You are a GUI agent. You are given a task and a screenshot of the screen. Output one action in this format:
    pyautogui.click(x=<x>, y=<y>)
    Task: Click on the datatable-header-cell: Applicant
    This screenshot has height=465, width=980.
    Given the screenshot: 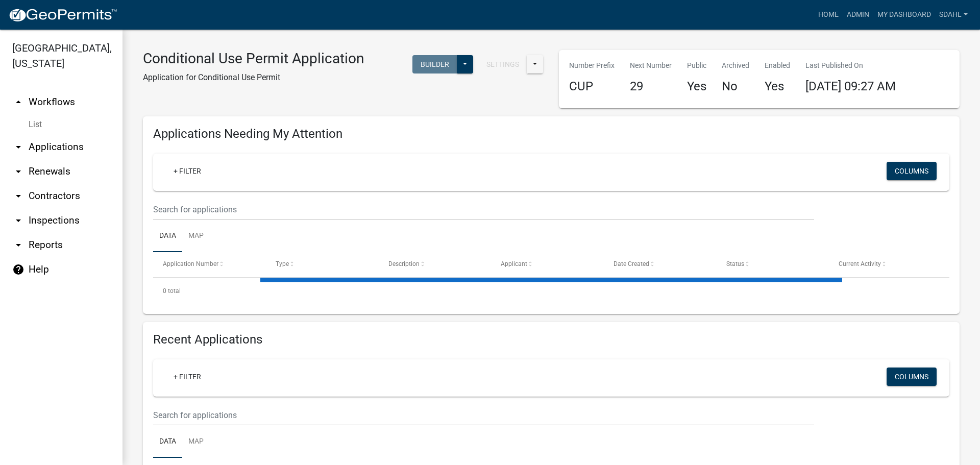 What is the action you would take?
    pyautogui.click(x=547, y=265)
    